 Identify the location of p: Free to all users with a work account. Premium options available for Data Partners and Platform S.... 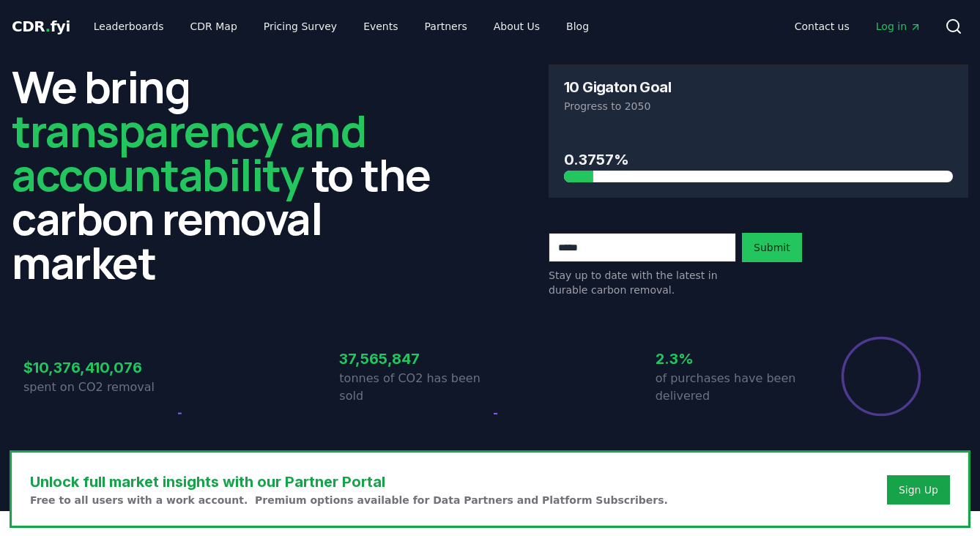
(349, 501).